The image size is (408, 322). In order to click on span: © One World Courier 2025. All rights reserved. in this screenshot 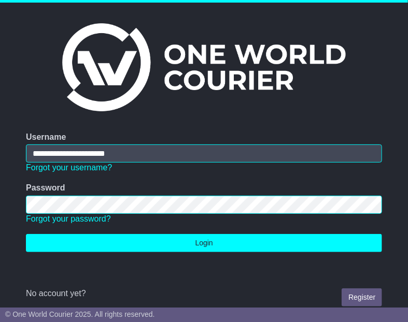, I will do `click(80, 314)`.